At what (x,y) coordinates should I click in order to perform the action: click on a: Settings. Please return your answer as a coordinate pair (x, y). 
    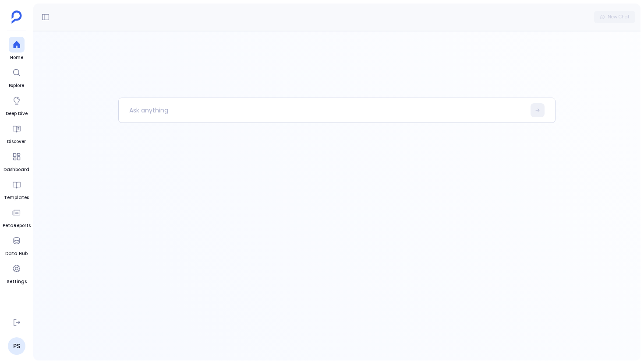
    Looking at the image, I should click on (16, 273).